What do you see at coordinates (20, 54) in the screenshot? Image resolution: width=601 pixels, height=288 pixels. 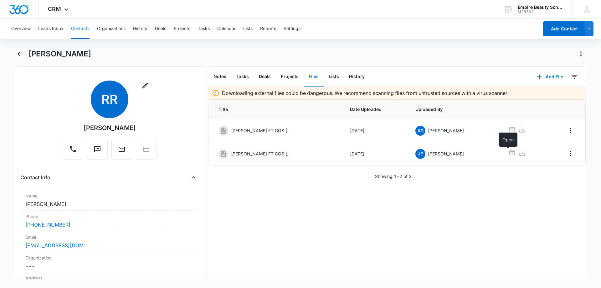 I see `button: Back` at bounding box center [20, 54].